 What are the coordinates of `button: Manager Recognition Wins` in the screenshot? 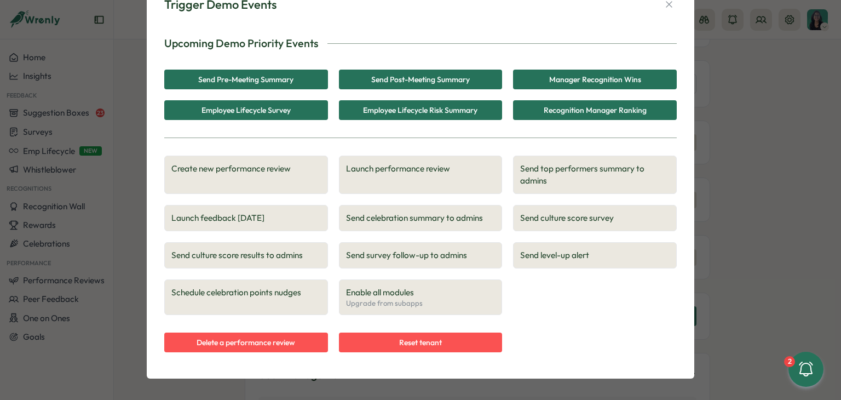 It's located at (594, 79).